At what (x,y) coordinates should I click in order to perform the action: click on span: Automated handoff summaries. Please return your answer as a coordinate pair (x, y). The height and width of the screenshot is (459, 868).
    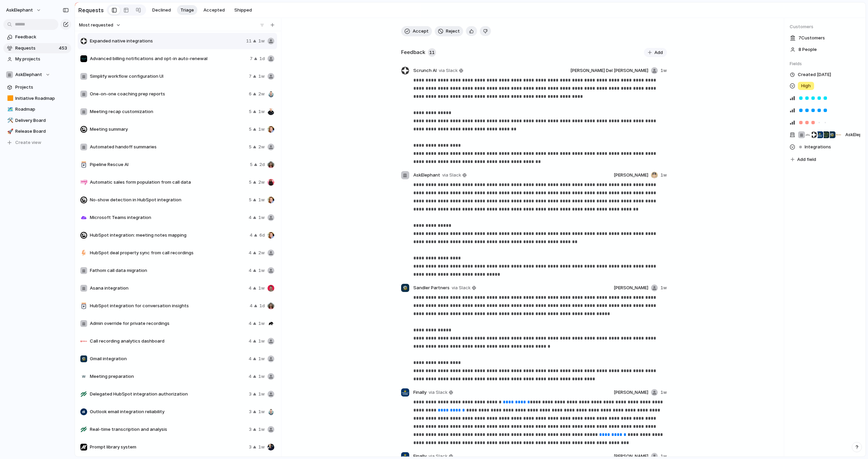
    Looking at the image, I should click on (168, 147).